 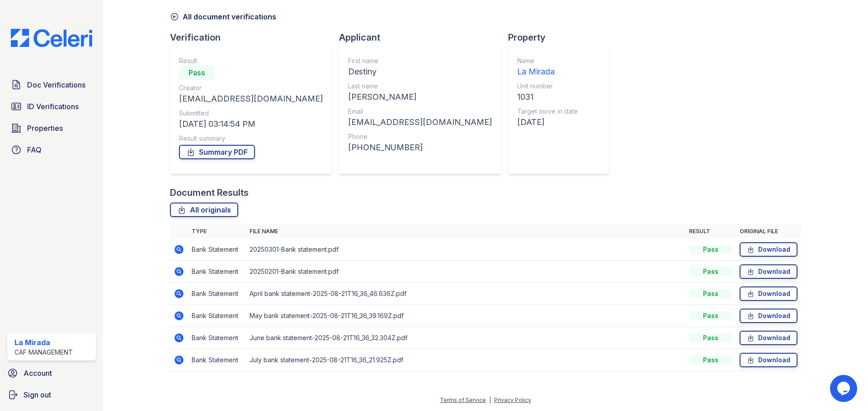 What do you see at coordinates (43, 352) in the screenshot?
I see `div: CAF Management` at bounding box center [43, 352].